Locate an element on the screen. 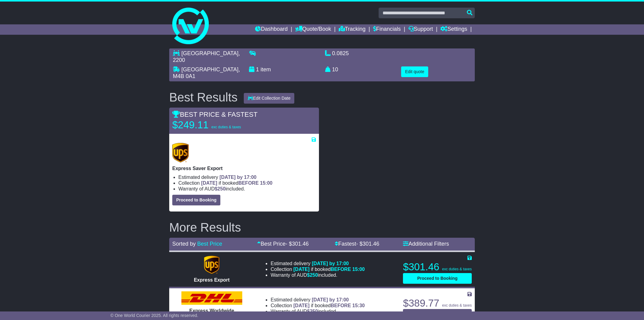  a: Dashboard is located at coordinates (271, 30).